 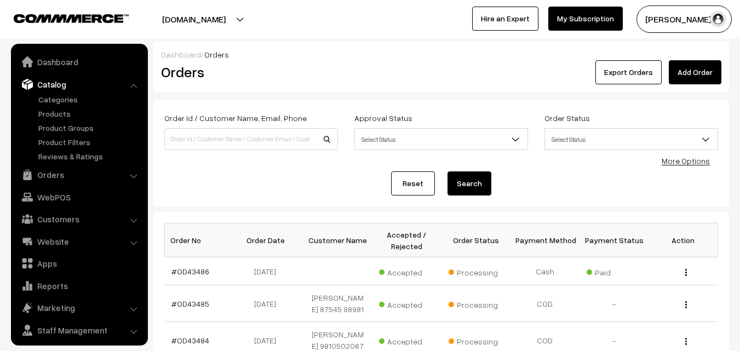 I want to click on th: Order Status, so click(x=476, y=240).